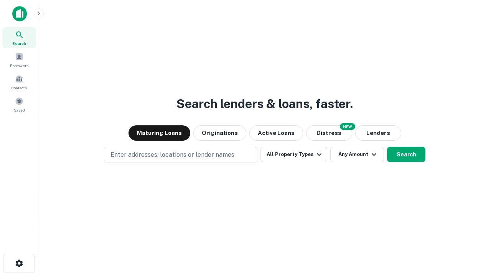 The height and width of the screenshot is (276, 491). I want to click on button: Maturing Loans, so click(159, 133).